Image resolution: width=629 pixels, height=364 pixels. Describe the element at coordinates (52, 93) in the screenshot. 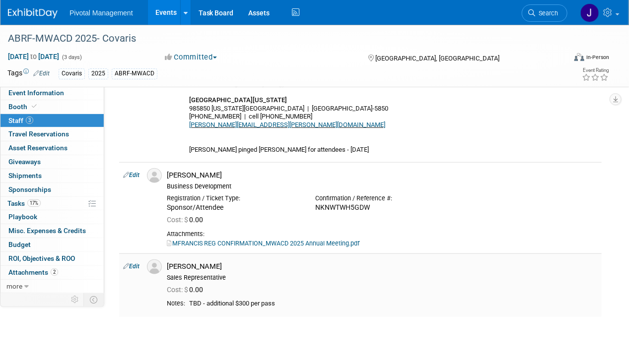

I see `a: Event Information` at that location.